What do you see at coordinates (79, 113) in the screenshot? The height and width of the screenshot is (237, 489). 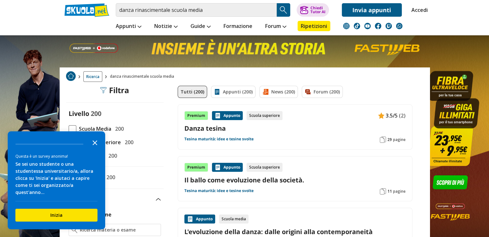 I see `label: Livello` at bounding box center [79, 113].